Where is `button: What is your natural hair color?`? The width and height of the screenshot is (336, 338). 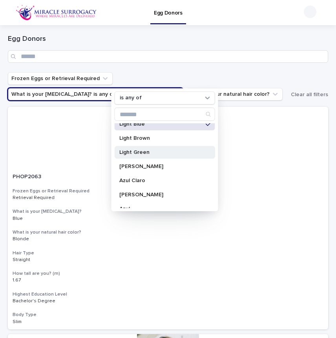 button: What is your natural hair color? is located at coordinates (234, 94).